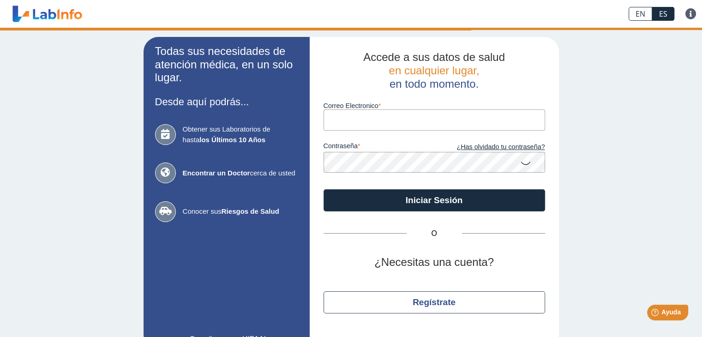  Describe the element at coordinates (434, 234) in the screenshot. I see `span: O` at that location.